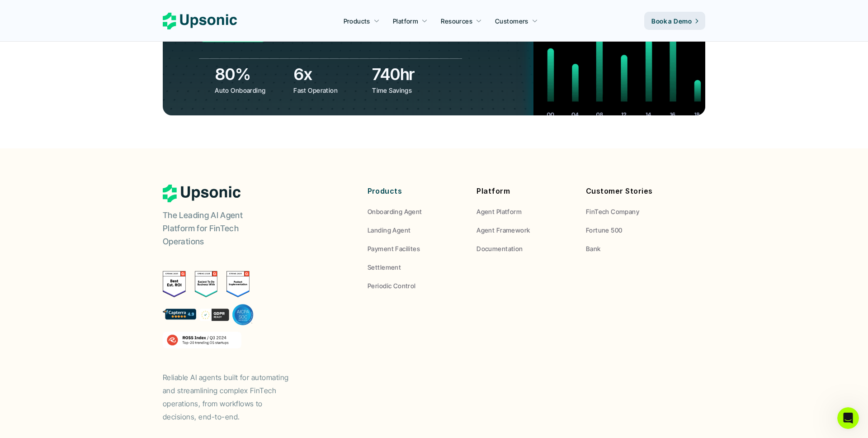 Image resolution: width=868 pixels, height=438 pixels. I want to click on p: Bank, so click(593, 248).